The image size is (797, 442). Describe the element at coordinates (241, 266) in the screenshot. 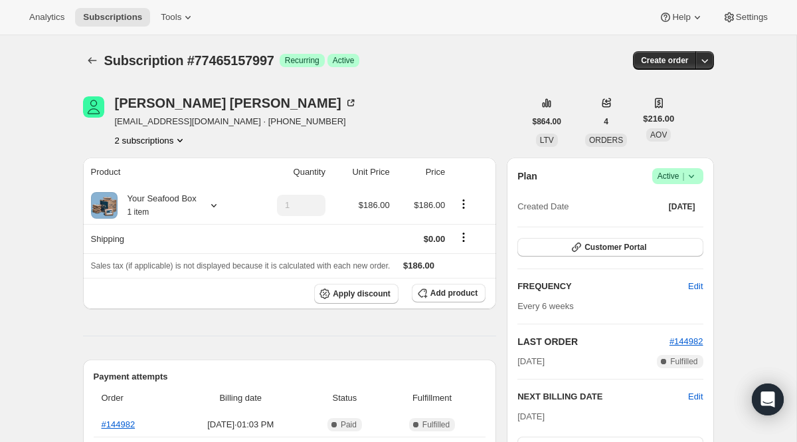

I see `span: Sales tax (if applicable) is not displayed because it is calculated with each new order.` at that location.